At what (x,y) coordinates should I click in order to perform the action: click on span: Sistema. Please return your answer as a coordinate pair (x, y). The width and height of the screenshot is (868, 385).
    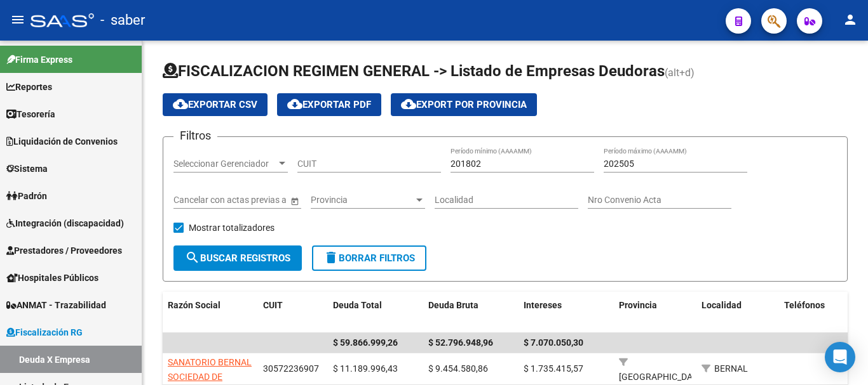
    Looking at the image, I should click on (27, 169).